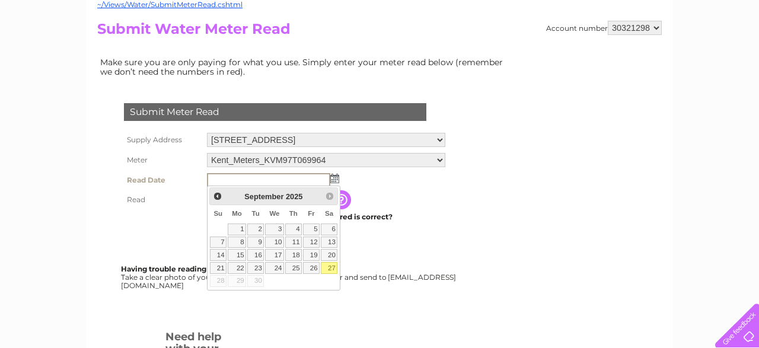 The image size is (759, 348). I want to click on a: 26, so click(311, 268).